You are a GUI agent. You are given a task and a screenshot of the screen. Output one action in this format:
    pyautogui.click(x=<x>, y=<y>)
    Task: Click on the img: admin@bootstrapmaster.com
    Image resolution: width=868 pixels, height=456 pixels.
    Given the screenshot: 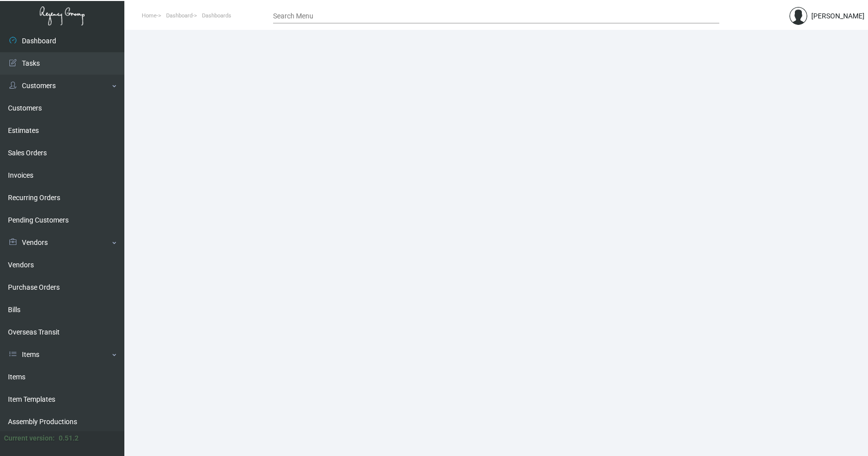 What is the action you would take?
    pyautogui.click(x=799, y=16)
    